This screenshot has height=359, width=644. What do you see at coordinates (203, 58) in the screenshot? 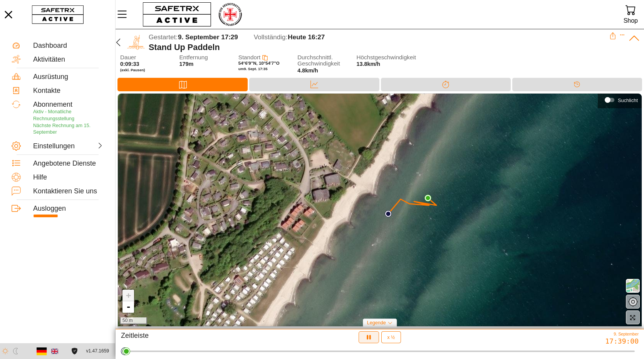
I see `span: Entfernung` at bounding box center [203, 58].